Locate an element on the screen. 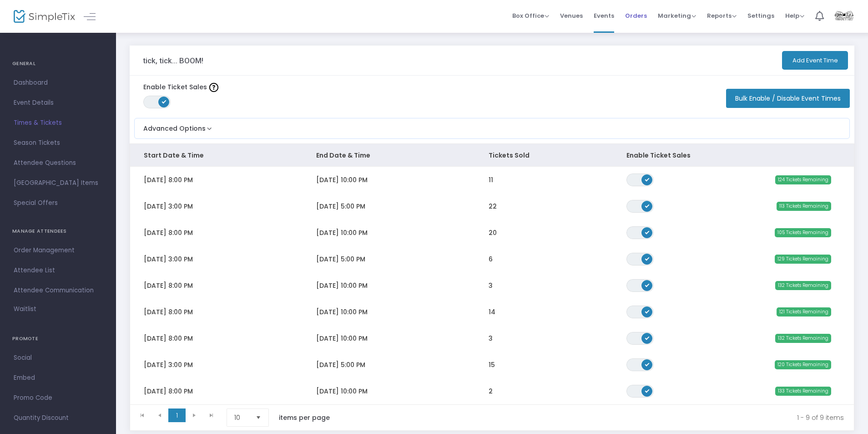  span: Page 1 is located at coordinates (177, 415).